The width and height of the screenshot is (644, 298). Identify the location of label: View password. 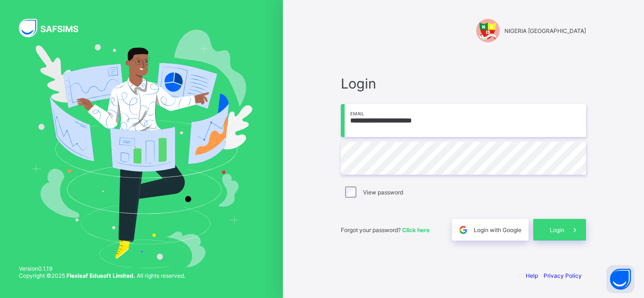
(383, 192).